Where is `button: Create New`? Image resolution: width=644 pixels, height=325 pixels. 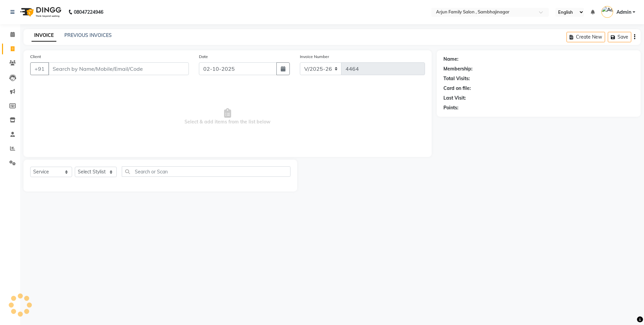
button: Create New is located at coordinates (586, 37).